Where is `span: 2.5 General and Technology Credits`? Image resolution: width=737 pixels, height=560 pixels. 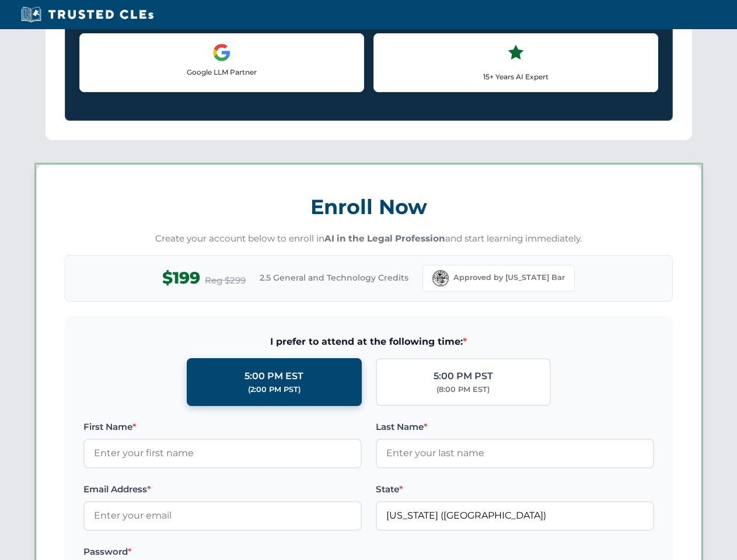
span: 2.5 General and Technology Credits is located at coordinates (334, 278).